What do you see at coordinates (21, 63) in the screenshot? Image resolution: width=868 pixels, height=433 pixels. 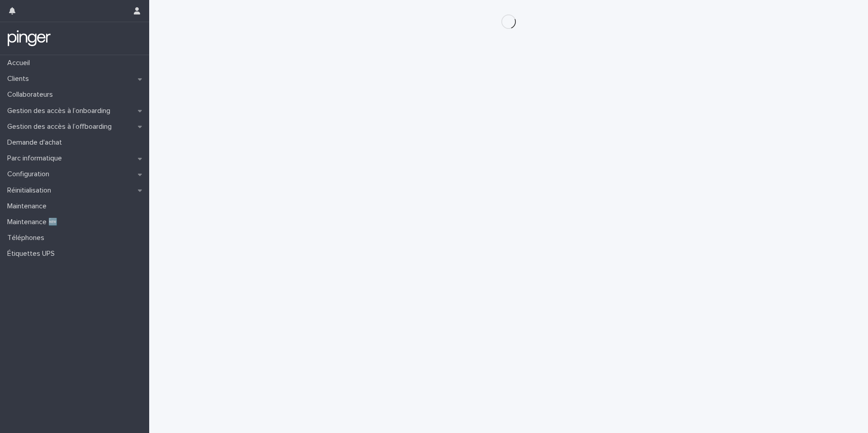 I see `p: Accueil` at bounding box center [21, 63].